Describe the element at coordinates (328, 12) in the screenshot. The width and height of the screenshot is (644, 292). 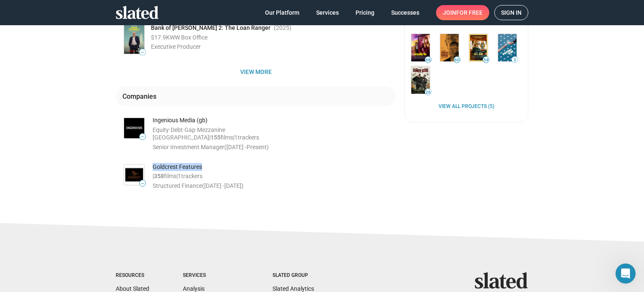
I see `a: Services` at that location.